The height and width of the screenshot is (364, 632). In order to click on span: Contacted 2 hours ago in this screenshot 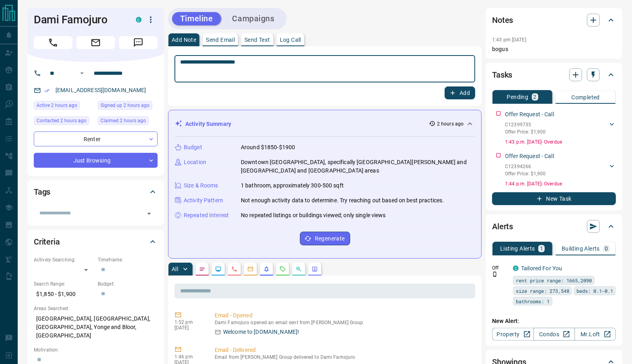, I will do `click(61, 121)`.